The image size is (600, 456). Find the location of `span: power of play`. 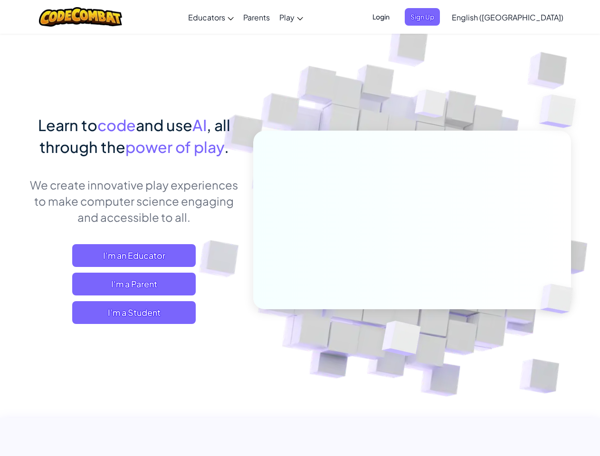

span: power of play is located at coordinates (175, 147).